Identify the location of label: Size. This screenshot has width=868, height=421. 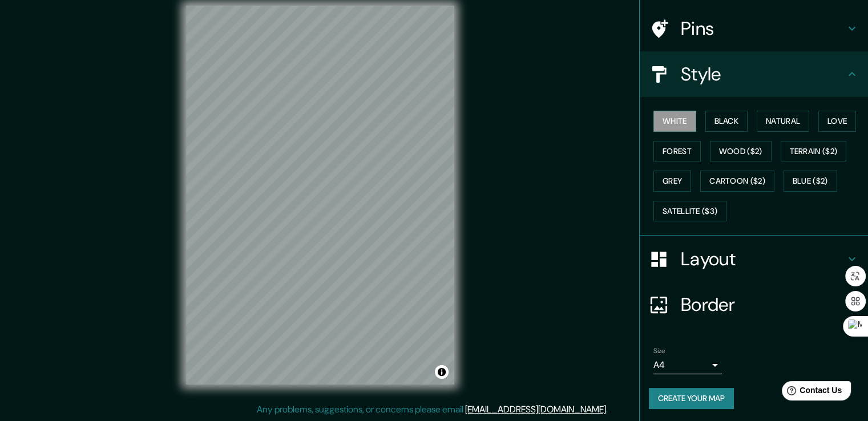
(659, 351).